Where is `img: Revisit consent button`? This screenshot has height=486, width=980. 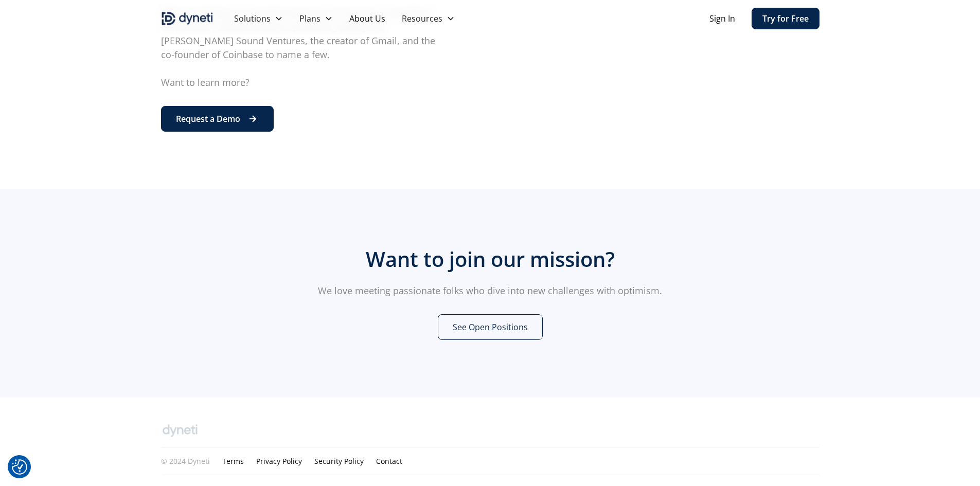 img: Revisit consent button is located at coordinates (20, 467).